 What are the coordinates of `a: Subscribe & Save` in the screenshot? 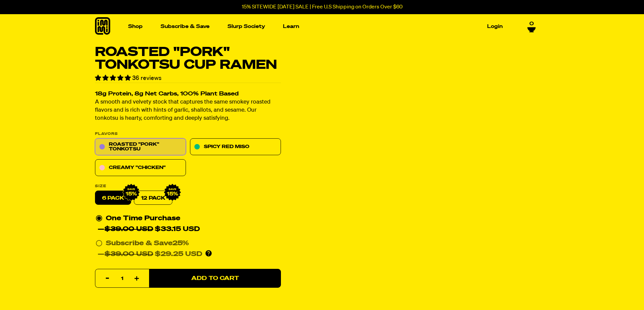 It's located at (185, 27).